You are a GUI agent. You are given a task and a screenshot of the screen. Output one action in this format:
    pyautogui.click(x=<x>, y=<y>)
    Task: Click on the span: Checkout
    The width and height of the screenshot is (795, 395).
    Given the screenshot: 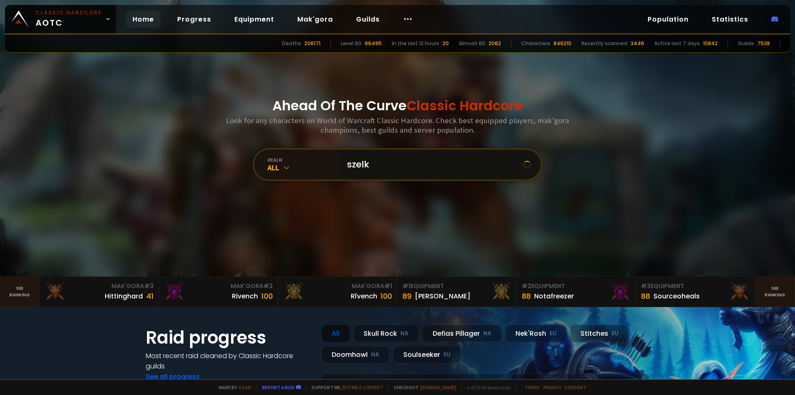 What is the action you would take?
    pyautogui.click(x=422, y=387)
    